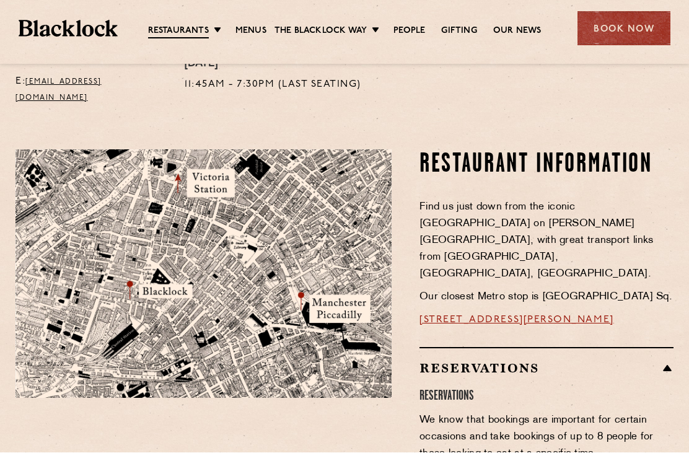  What do you see at coordinates (546, 396) in the screenshot?
I see `h4: Reservations` at bounding box center [546, 396].